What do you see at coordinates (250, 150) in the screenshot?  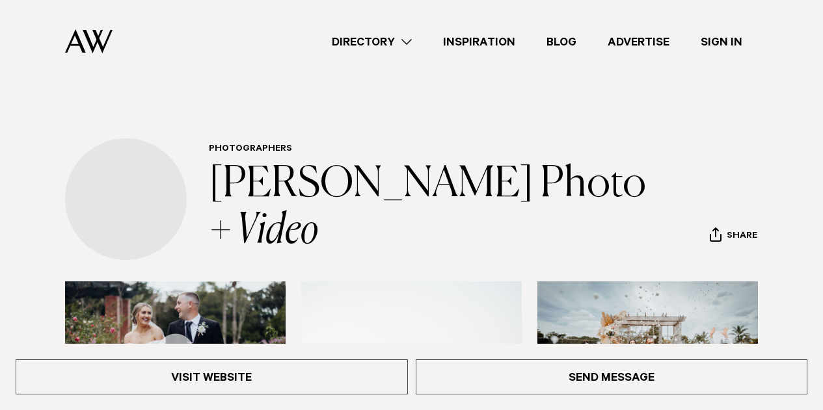 I see `a: Photographers` at bounding box center [250, 150].